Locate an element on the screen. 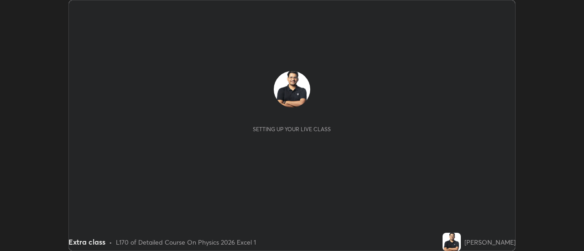 The width and height of the screenshot is (584, 251). div: Extra class is located at coordinates (87, 242).